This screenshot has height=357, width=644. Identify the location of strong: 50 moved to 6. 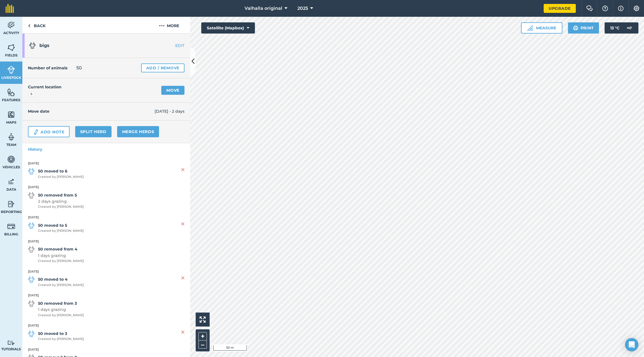
(61, 171).